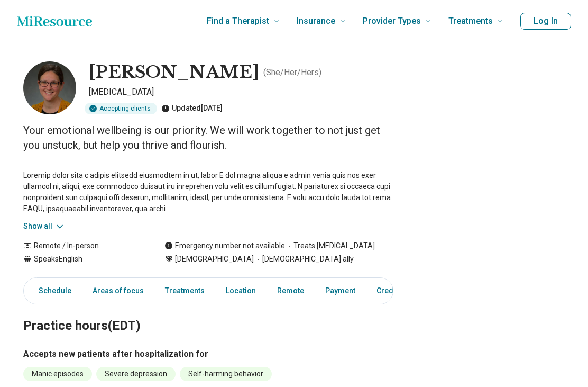 This screenshot has width=588, height=387. Describe the element at coordinates (120, 109) in the screenshot. I see `div: Accepting clients` at that location.